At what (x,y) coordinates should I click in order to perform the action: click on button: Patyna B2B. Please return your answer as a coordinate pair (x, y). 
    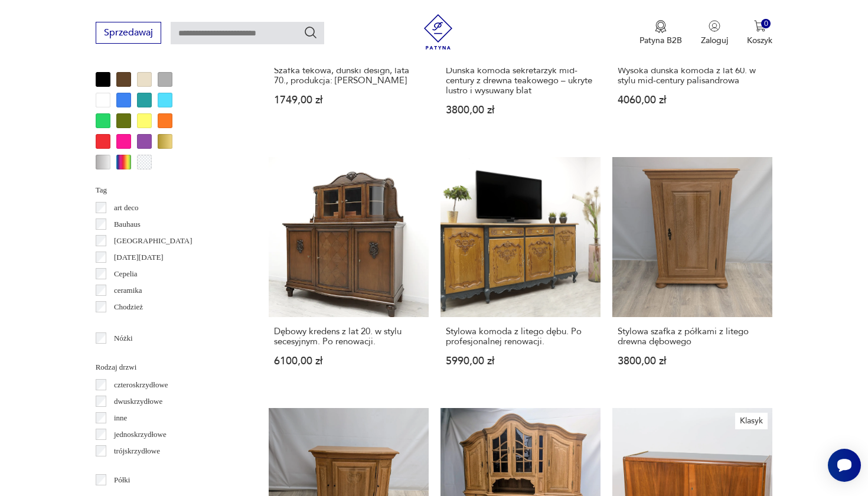
    Looking at the image, I should click on (660, 33).